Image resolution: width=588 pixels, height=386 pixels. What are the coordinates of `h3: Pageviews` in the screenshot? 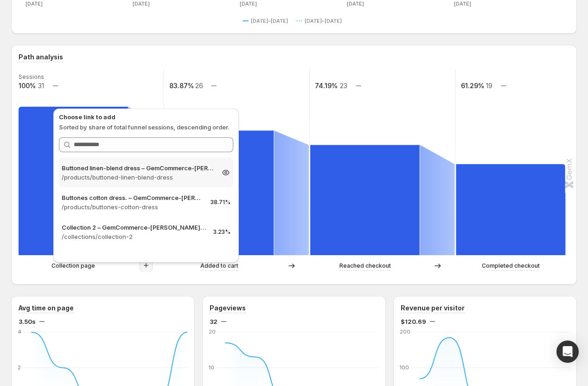 It's located at (228, 308).